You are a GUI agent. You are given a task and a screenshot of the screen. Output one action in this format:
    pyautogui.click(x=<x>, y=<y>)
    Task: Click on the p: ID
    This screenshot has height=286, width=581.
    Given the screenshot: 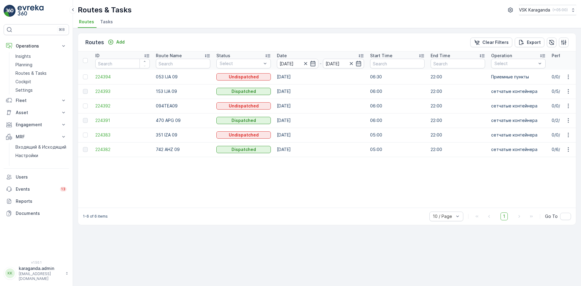 What is the action you would take?
    pyautogui.click(x=97, y=56)
    